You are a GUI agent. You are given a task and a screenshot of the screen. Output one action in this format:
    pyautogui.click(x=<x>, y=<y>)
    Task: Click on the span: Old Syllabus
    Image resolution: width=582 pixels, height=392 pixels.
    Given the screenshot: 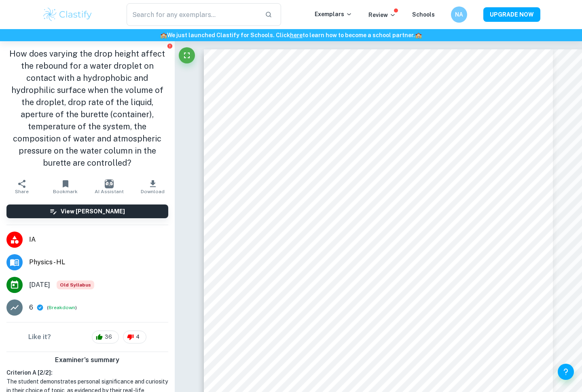 What is the action you would take?
    pyautogui.click(x=75, y=285)
    